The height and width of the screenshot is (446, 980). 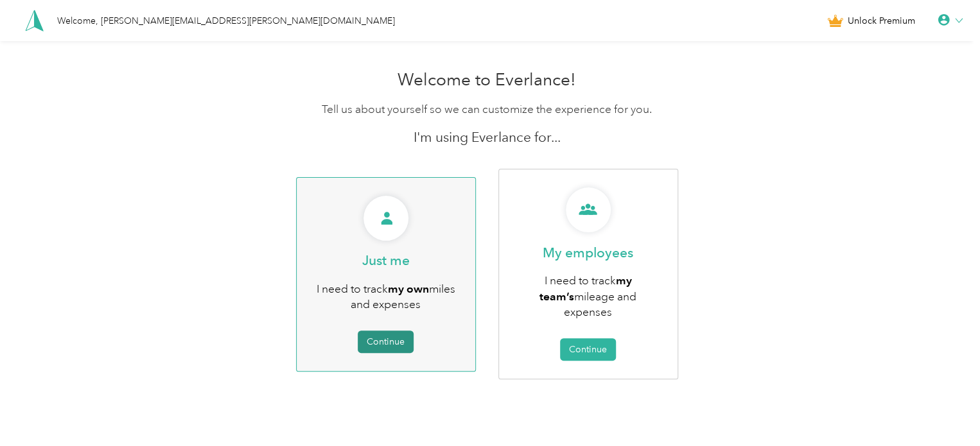 What do you see at coordinates (386, 261) in the screenshot?
I see `p: Just me` at bounding box center [386, 261].